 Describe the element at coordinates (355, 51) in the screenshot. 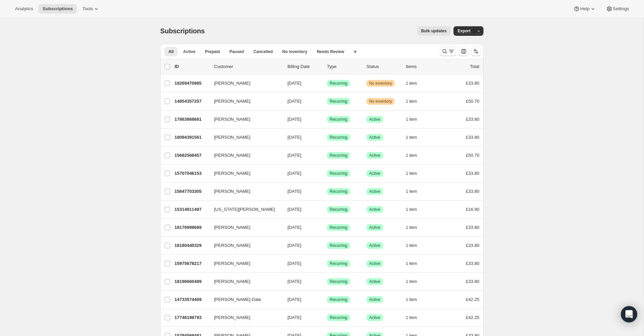

I see `button: Create new view` at that location.